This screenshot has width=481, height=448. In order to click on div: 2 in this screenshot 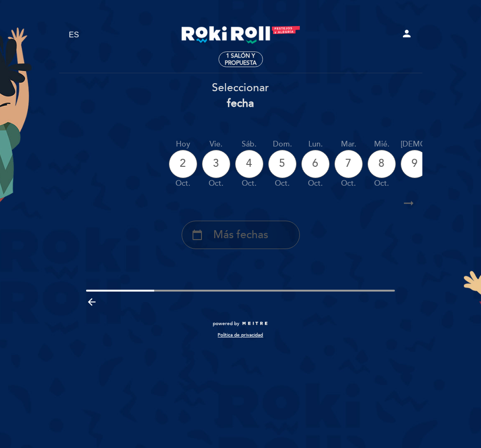, I will do `click(183, 164)`.